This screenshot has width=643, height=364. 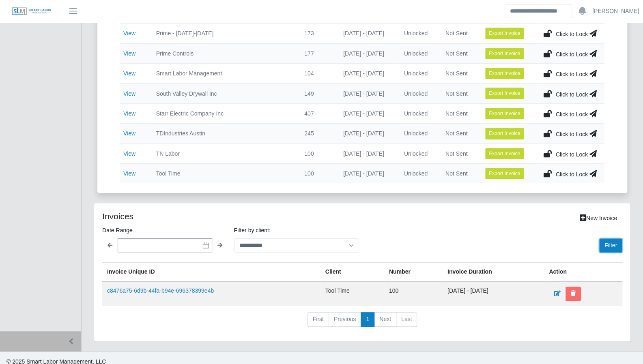 I want to click on td: 407, so click(x=317, y=113).